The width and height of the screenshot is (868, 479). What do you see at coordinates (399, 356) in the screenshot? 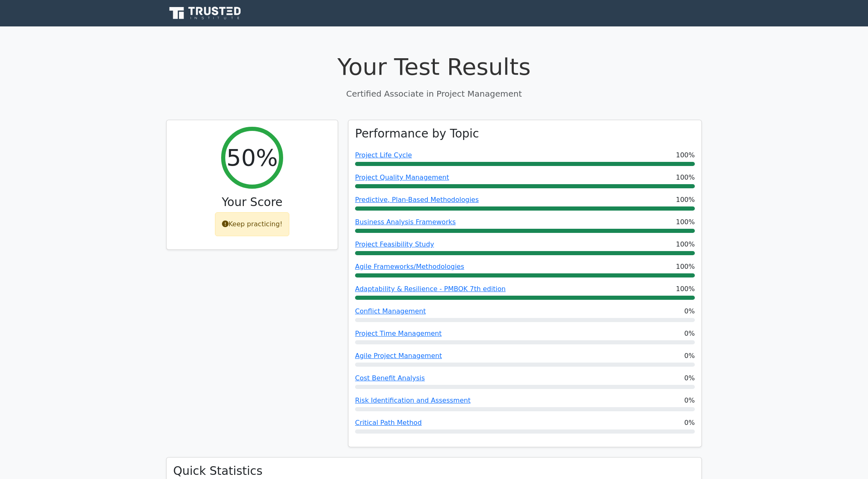
I see `a: Agile Project Management` at bounding box center [399, 356].